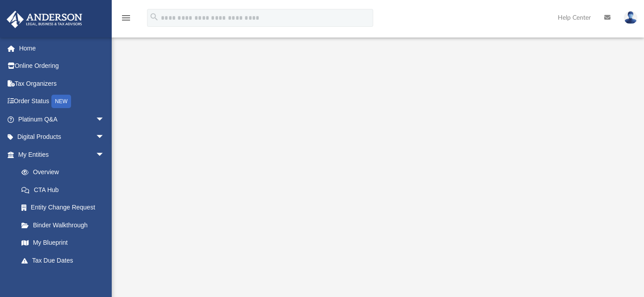  Describe the element at coordinates (62, 83) in the screenshot. I see `a: Tax Organizers` at that location.